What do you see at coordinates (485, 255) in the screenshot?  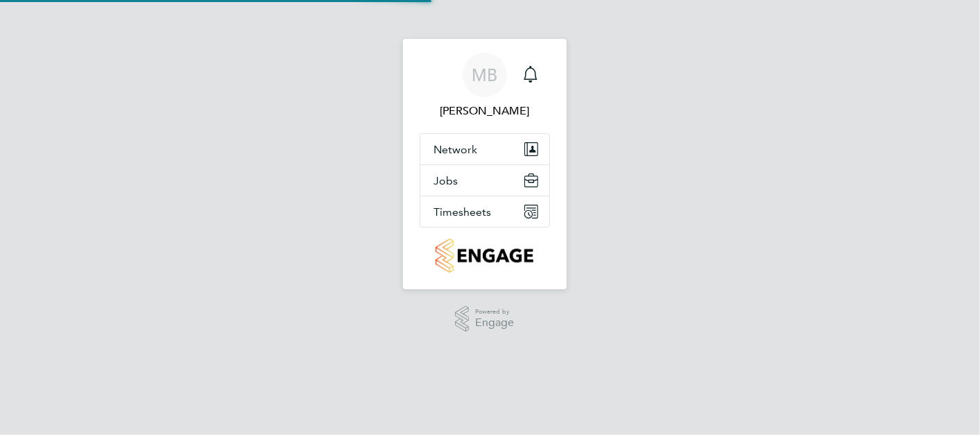 I see `a: Go to home page` at bounding box center [485, 255].